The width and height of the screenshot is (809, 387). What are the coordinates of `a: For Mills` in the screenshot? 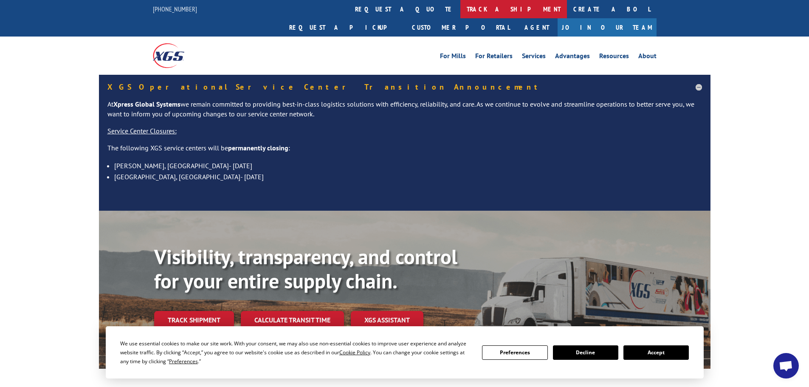 It's located at (453, 57).